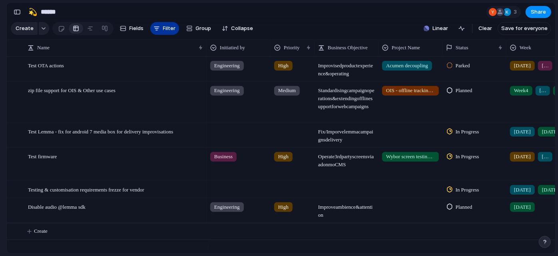  I want to click on span: Improvised product experience & operating, so click(347, 67).